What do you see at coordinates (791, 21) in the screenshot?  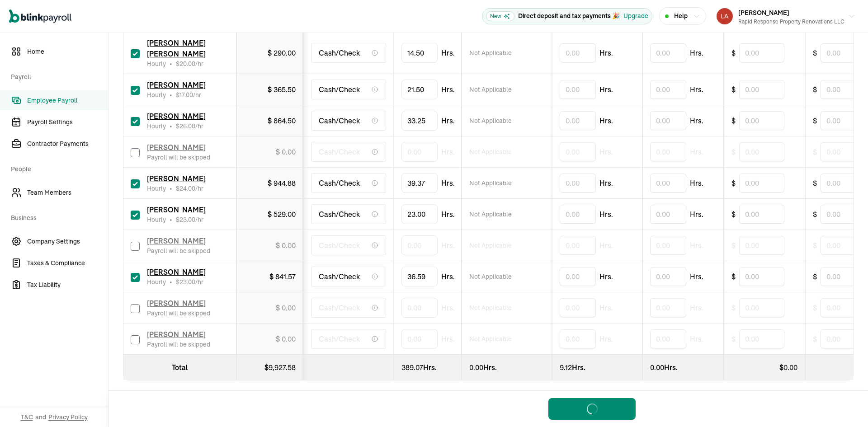 I see `div: Rapid Response Property Renovations LLC` at bounding box center [791, 21].